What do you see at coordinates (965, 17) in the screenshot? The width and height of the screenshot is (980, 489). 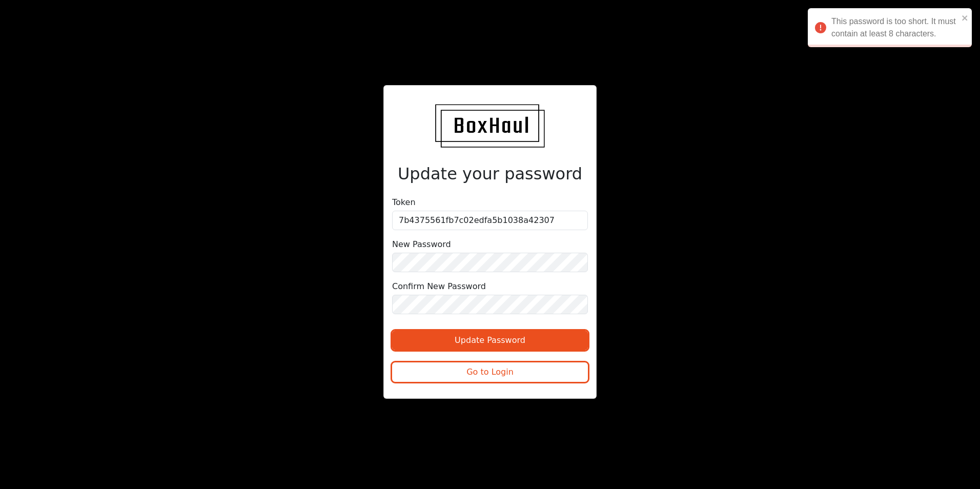 I see `button: close` at bounding box center [965, 17].